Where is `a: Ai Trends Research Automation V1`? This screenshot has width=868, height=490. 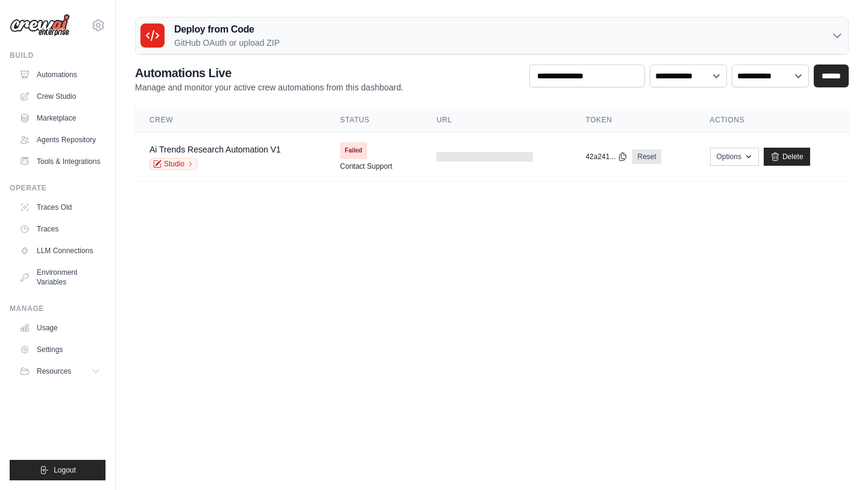 a: Ai Trends Research Automation V1 is located at coordinates (215, 150).